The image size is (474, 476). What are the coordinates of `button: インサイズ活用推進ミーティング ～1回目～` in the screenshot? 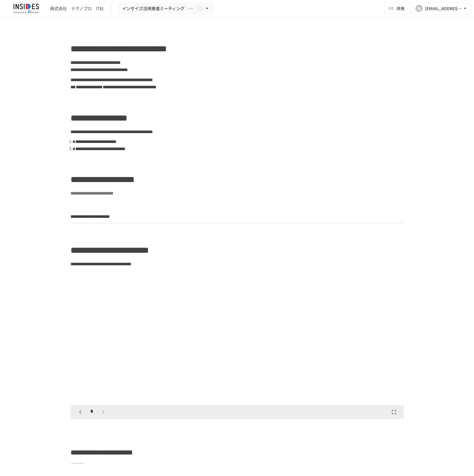 It's located at (166, 8).